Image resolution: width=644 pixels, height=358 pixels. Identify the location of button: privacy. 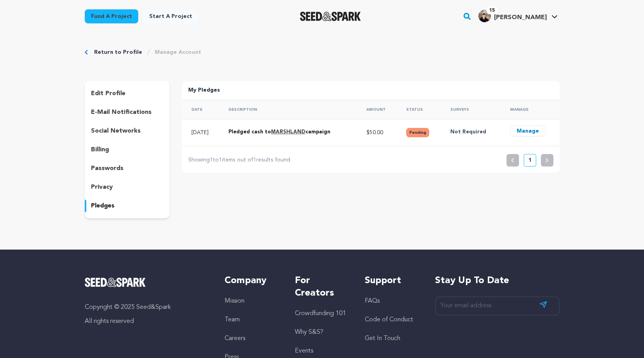
(127, 187).